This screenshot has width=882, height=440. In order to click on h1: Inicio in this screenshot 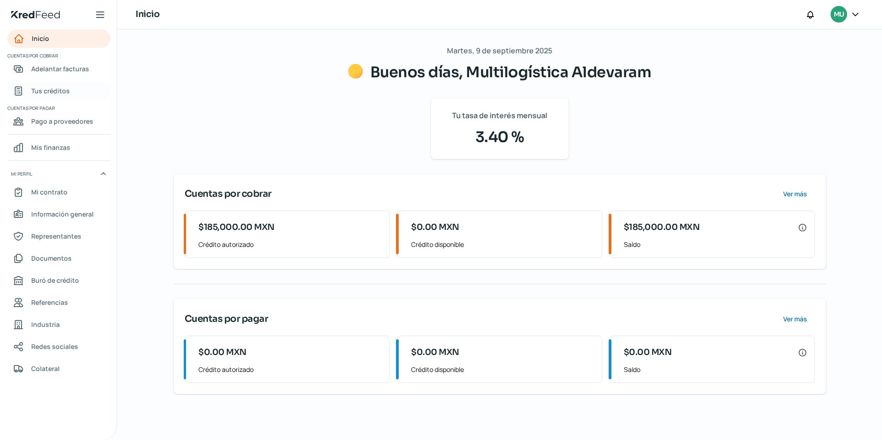, I will do `click(147, 14)`.